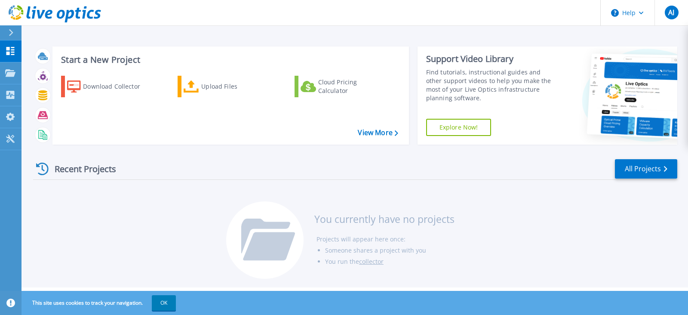  I want to click on span: This site uses cookies to track your navigation., so click(100, 303).